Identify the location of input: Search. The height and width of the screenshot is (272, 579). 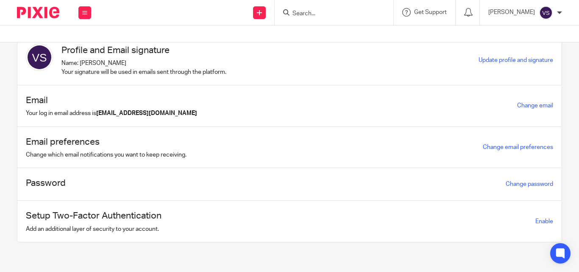
(330, 14).